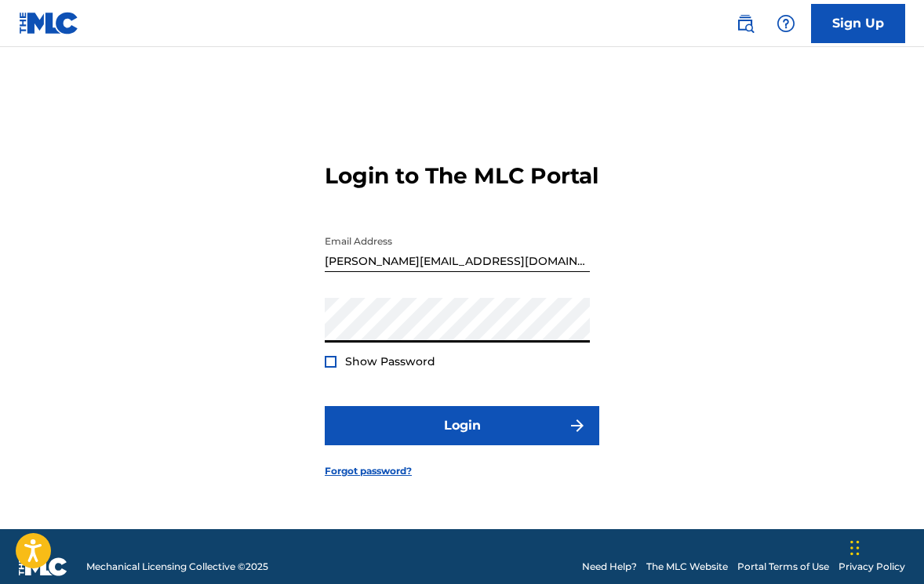 This screenshot has height=584, width=924. Describe the element at coordinates (178, 567) in the screenshot. I see `span: Mechanical Licensing Collective © 2025` at that location.